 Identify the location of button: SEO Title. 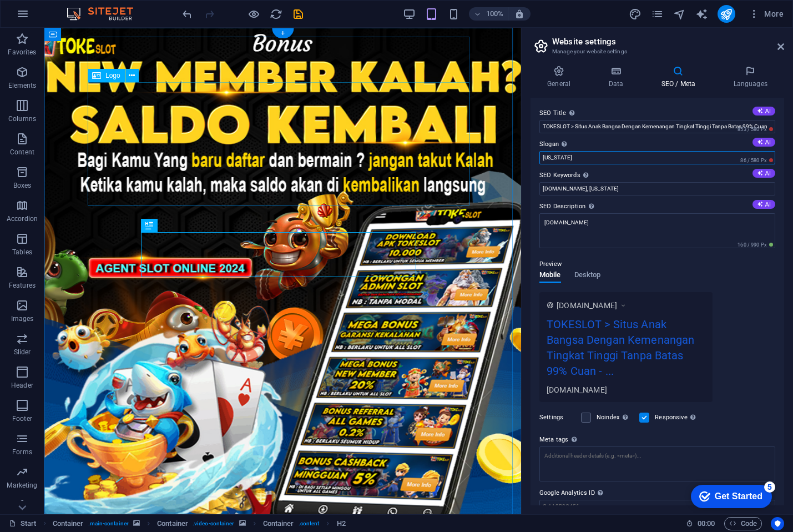
(763, 111).